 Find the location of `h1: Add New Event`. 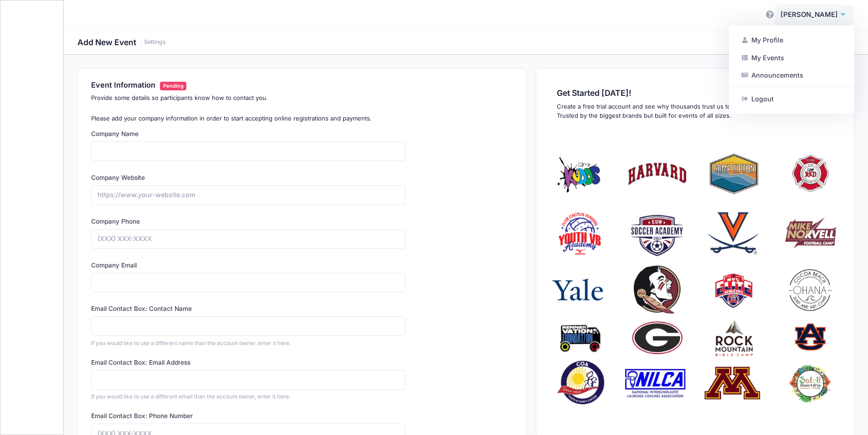

h1: Add New Event is located at coordinates (122, 42).